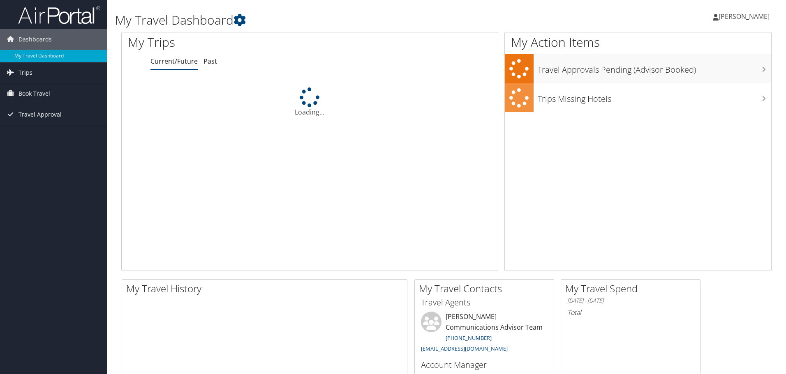 The image size is (786, 374). What do you see at coordinates (210, 61) in the screenshot?
I see `a: Past` at bounding box center [210, 61].